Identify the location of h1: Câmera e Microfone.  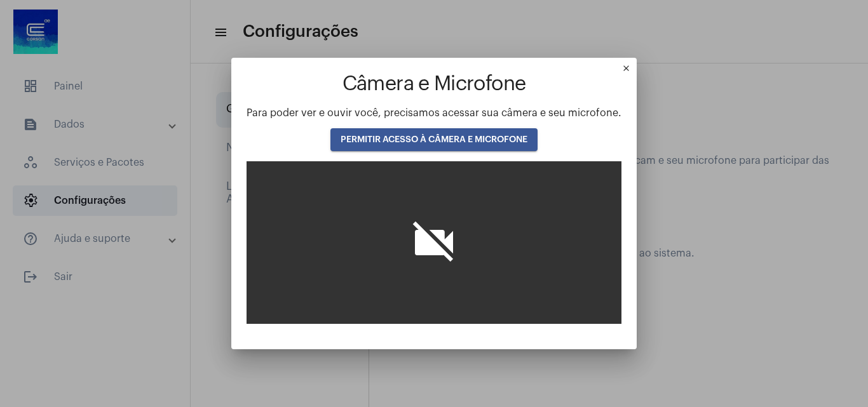
(434, 84).